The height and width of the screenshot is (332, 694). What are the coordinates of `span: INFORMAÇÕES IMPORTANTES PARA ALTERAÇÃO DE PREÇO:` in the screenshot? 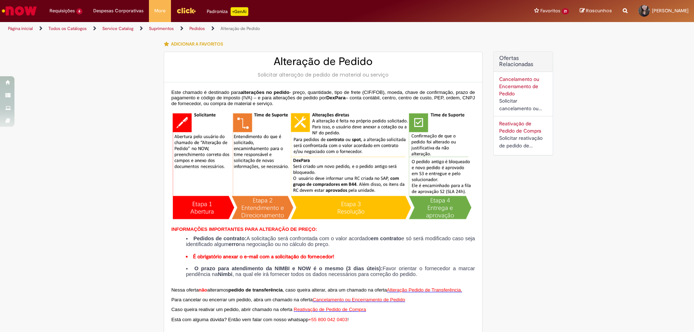 It's located at (244, 229).